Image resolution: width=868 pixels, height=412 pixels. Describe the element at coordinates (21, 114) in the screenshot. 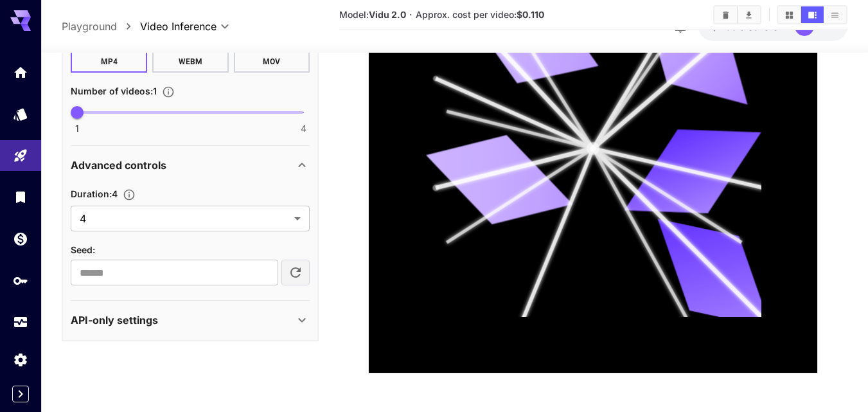

I see `div: Models` at that location.